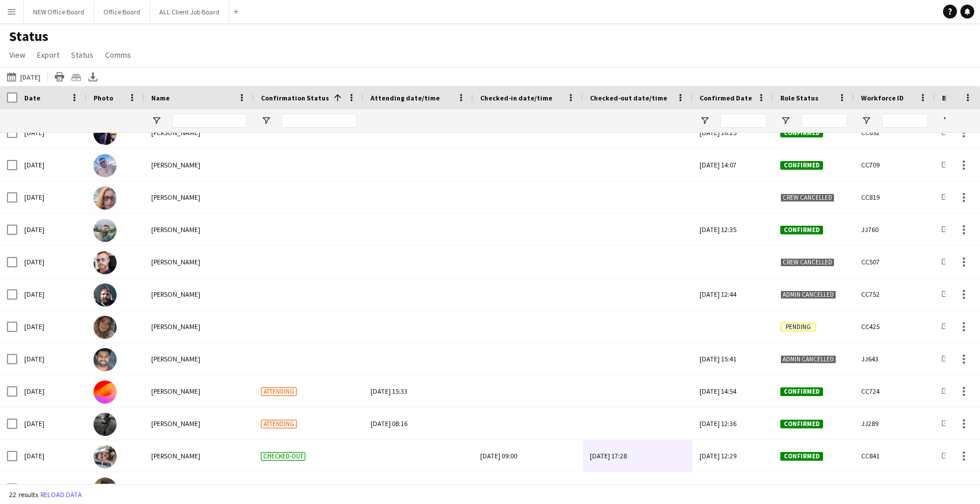 This screenshot has width=980, height=504. I want to click on div: CC692, so click(894, 132).